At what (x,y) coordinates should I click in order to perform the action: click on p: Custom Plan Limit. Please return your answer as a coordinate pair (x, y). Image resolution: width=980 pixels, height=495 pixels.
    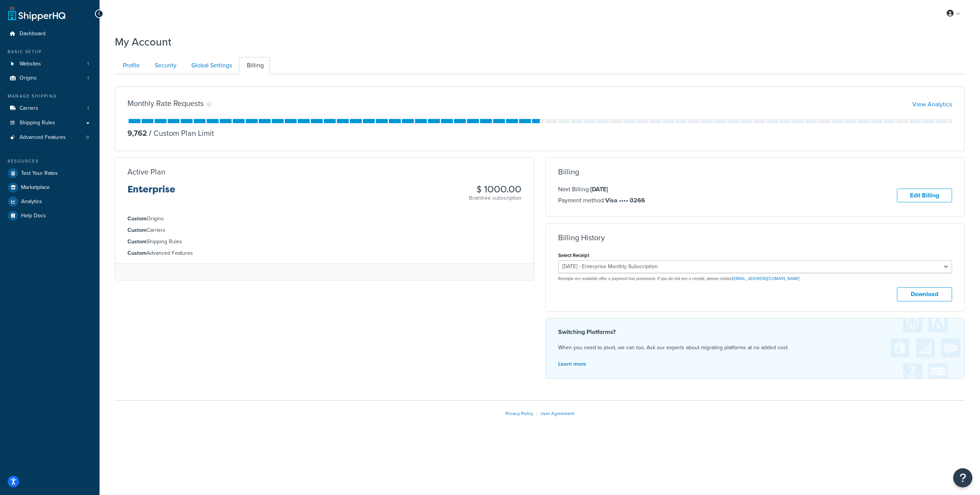
    Looking at the image, I should click on (180, 133).